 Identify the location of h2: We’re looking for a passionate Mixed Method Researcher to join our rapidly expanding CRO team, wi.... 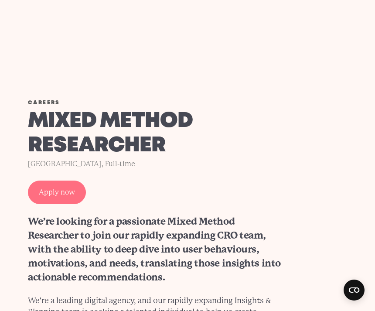
(156, 250).